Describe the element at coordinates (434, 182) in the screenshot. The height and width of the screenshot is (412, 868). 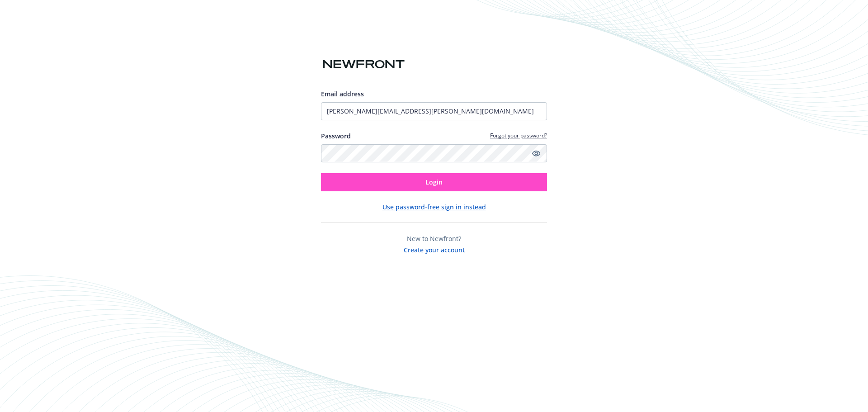
I see `button: Login` at that location.